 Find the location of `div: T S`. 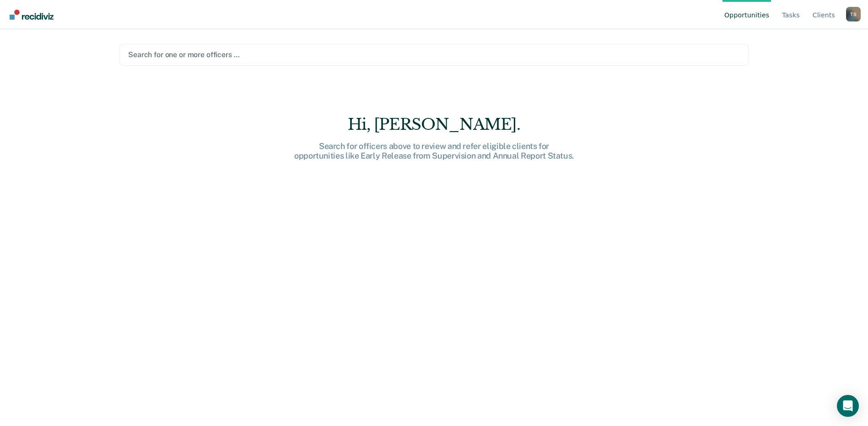

div: T S is located at coordinates (853, 14).